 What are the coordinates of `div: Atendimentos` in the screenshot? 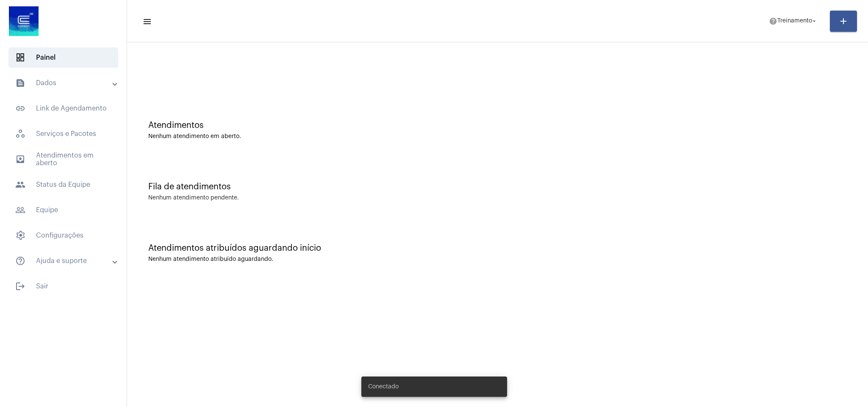 It's located at (497, 126).